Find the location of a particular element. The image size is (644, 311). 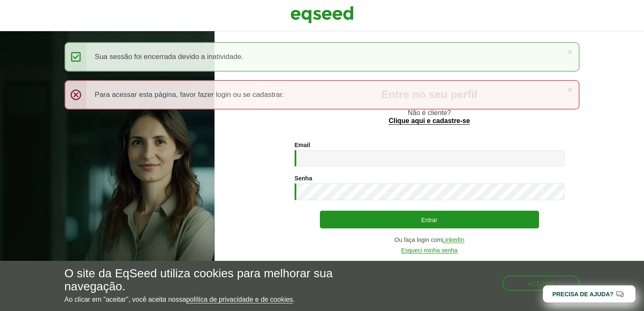

label: Email is located at coordinates (302, 145).